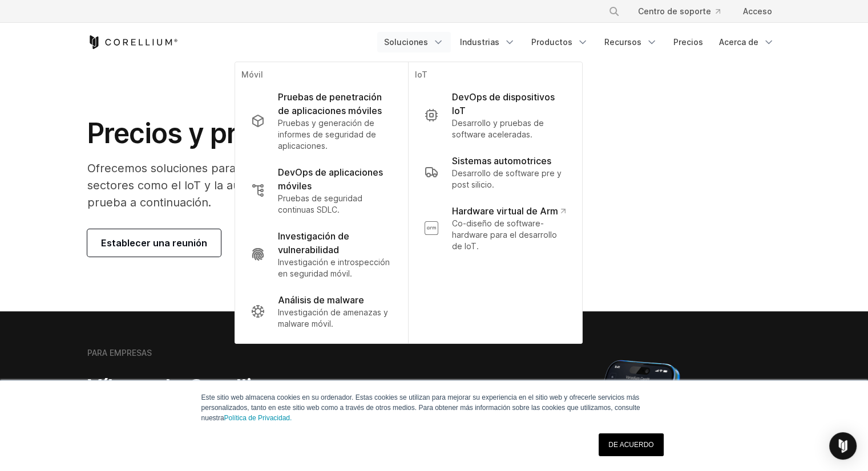 This screenshot has height=471, width=868. Describe the element at coordinates (552, 41) in the screenshot. I see `font: Productos` at that location.